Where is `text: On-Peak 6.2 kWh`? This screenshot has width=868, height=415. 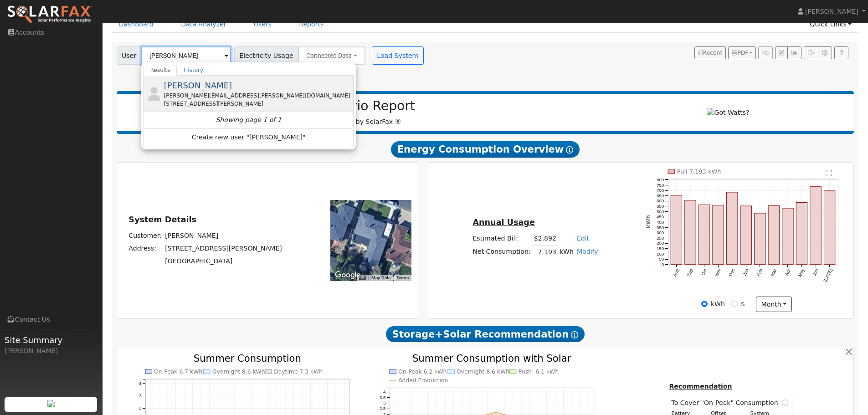 text: On-Peak 6.2 kWh is located at coordinates (422, 372).